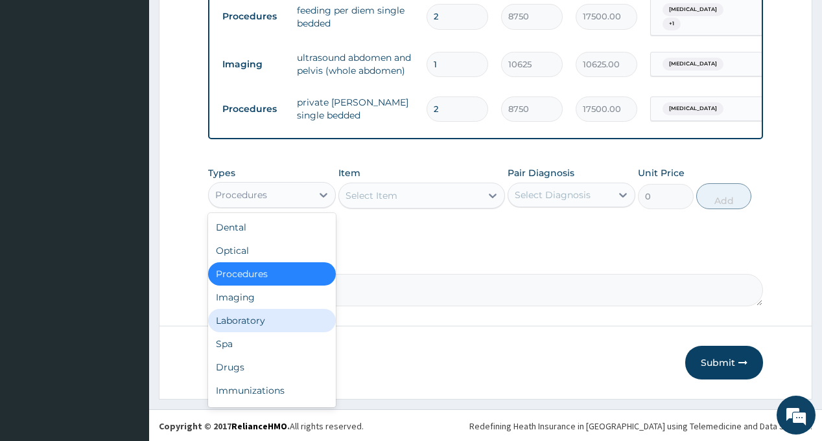  What do you see at coordinates (272, 344) in the screenshot?
I see `div: Spa` at bounding box center [272, 344].